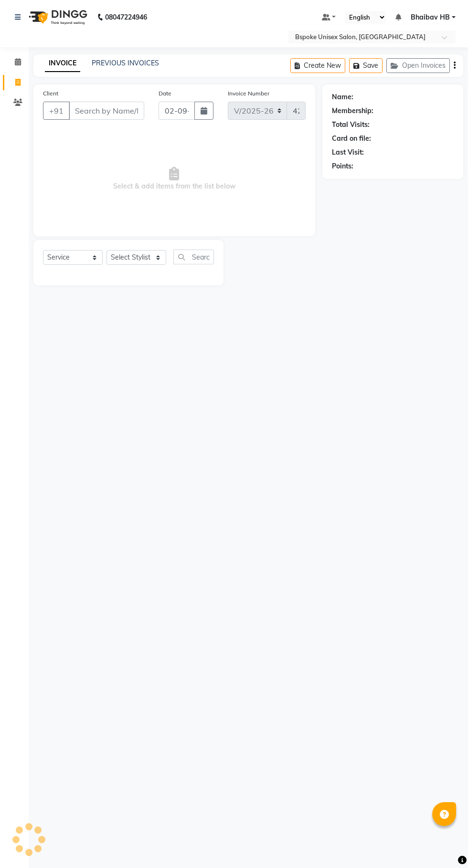  Describe the element at coordinates (194, 257) in the screenshot. I see `input: Search or Scan` at that location.